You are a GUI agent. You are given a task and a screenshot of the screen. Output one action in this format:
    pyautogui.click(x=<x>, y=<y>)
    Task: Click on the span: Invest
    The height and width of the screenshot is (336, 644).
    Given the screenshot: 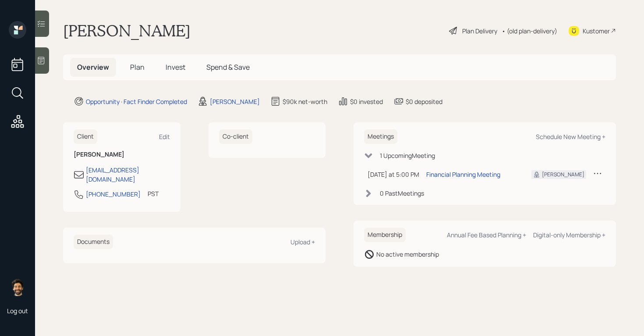 What is the action you would take?
    pyautogui.click(x=175, y=67)
    